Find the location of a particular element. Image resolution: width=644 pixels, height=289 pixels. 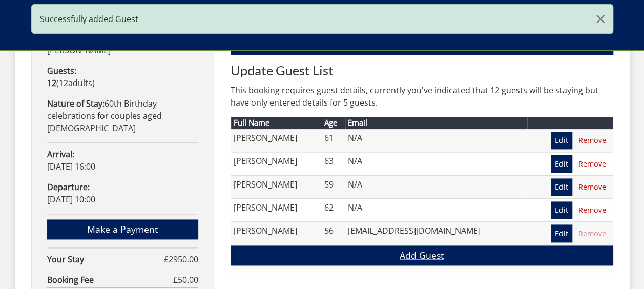

span: 12 is located at coordinates (63, 83).